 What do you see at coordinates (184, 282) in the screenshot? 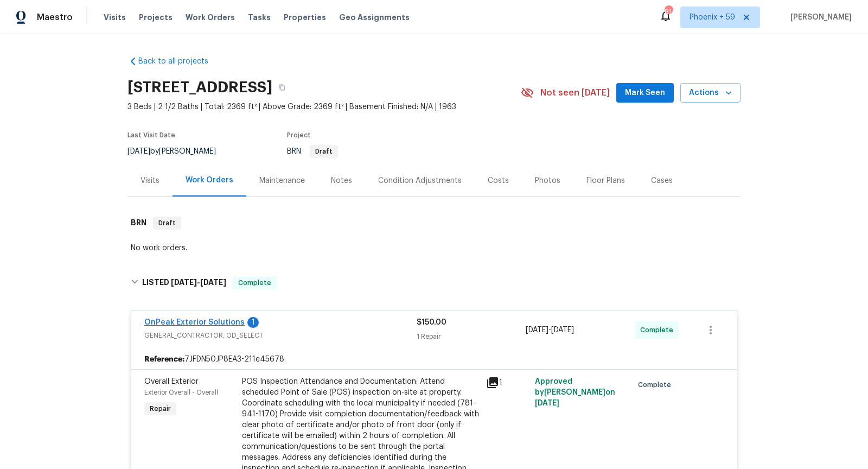
I see `h6: LISTED` at bounding box center [184, 282].